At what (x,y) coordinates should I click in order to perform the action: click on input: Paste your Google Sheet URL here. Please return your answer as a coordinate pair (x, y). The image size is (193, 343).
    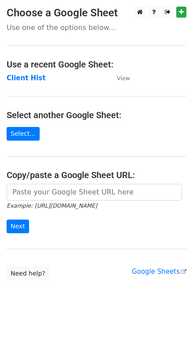
    Looking at the image, I should click on (94, 192).